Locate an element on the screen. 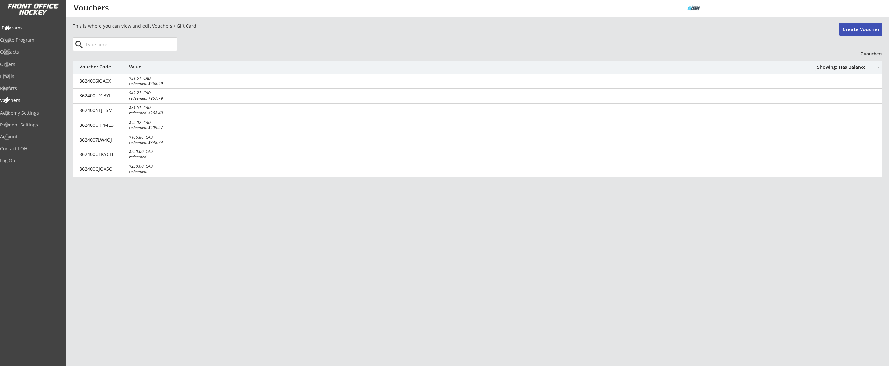 Image resolution: width=889 pixels, height=366 pixels. div: 8624006IOA0X is located at coordinates (102, 81).